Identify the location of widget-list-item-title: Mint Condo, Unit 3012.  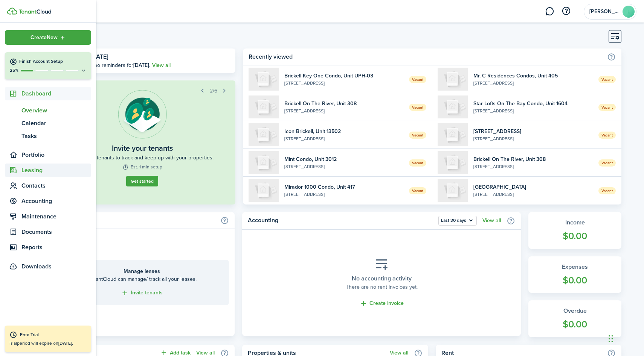
(344, 159).